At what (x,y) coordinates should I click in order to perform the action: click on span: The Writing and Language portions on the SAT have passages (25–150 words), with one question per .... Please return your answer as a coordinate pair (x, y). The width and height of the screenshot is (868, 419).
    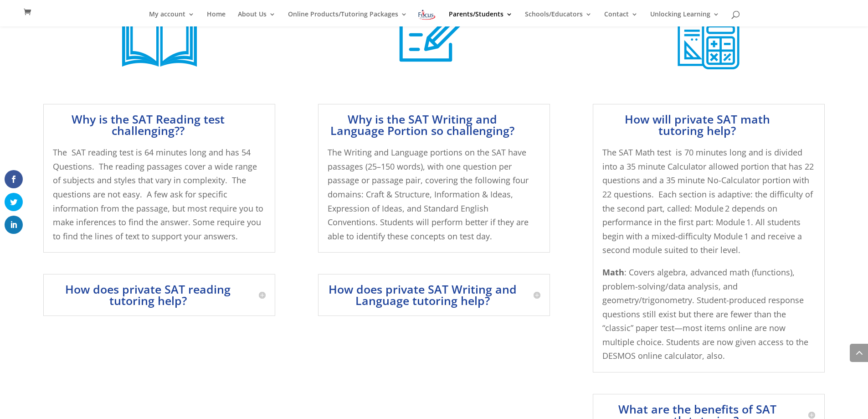
    Looking at the image, I should click on (428, 194).